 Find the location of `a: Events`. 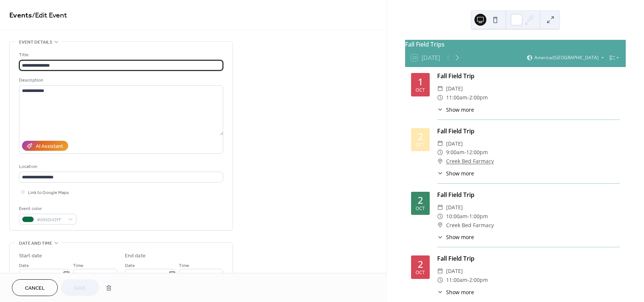

a: Events is located at coordinates (20, 15).